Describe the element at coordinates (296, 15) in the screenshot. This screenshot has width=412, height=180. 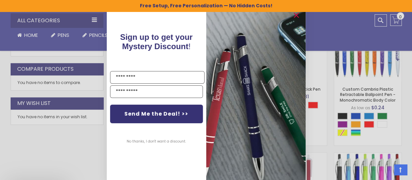
I see `button: Close dialog` at that location.